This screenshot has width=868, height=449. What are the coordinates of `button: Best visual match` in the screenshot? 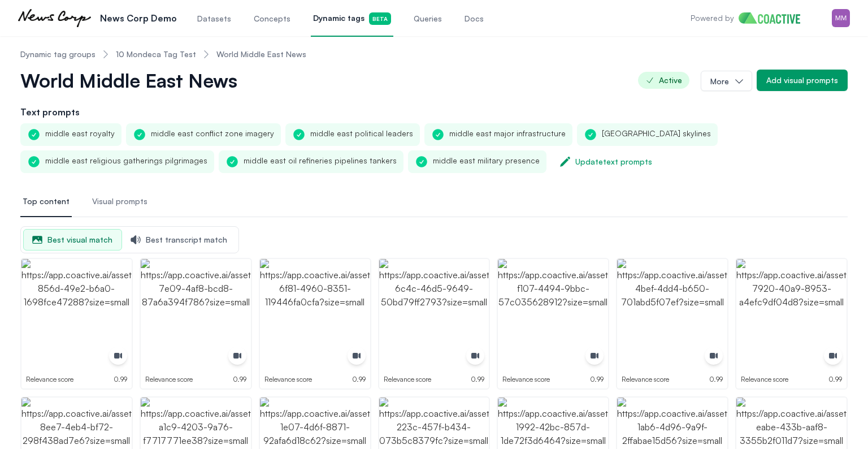 It's located at (72, 240).